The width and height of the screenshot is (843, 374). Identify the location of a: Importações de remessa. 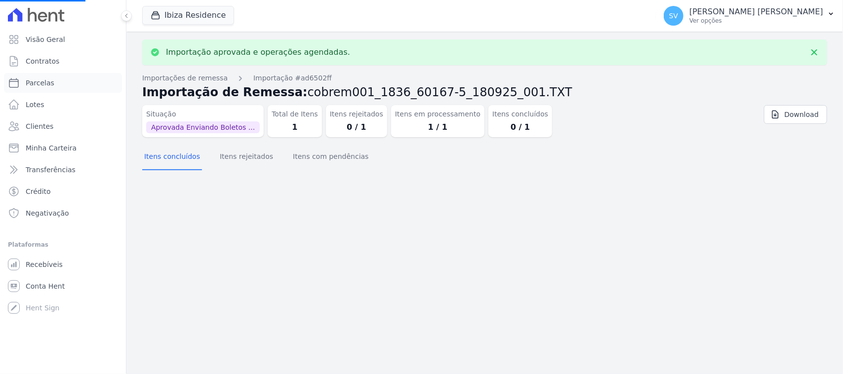
(185, 78).